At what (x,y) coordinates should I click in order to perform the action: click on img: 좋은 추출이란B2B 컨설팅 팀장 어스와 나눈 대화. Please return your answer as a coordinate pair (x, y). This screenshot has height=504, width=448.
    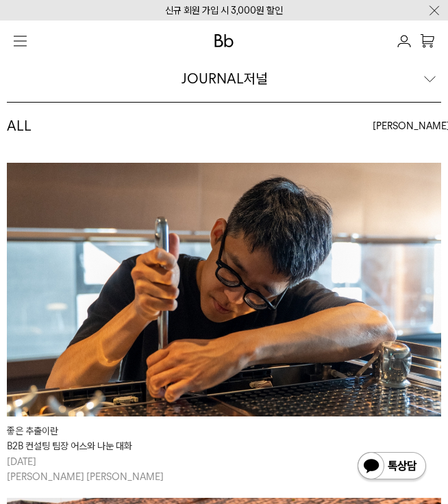
    Looking at the image, I should click on (224, 289).